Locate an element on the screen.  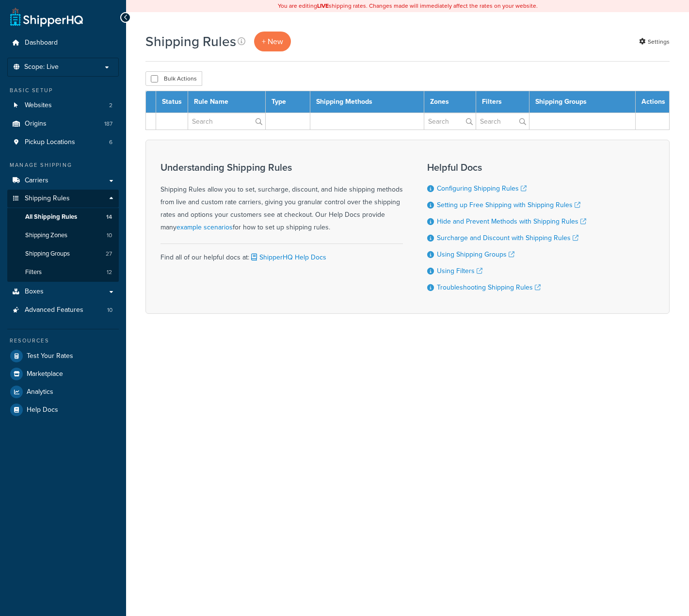
span: Shipping Zones is located at coordinates (46, 235).